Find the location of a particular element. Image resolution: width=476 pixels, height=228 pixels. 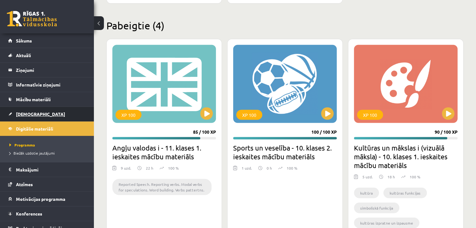

span: Mācību materiāli is located at coordinates (33, 99).